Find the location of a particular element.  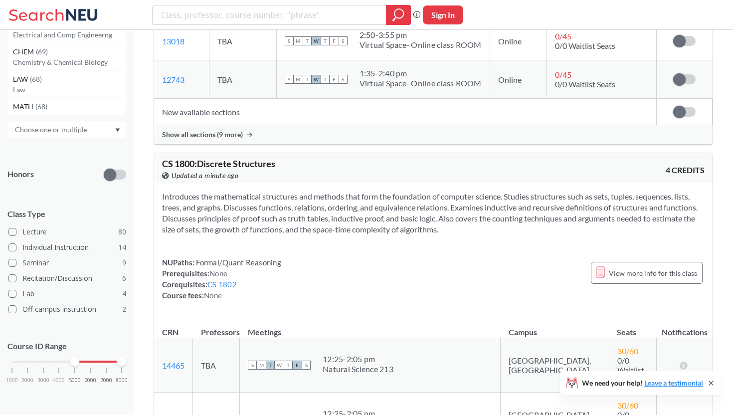

span: 80 is located at coordinates (122, 232).